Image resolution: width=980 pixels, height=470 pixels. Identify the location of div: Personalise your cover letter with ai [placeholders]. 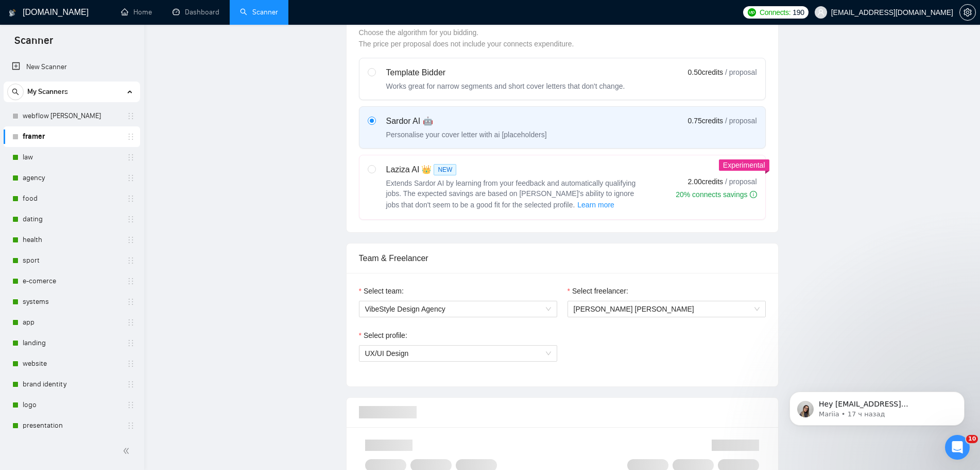
(467, 134).